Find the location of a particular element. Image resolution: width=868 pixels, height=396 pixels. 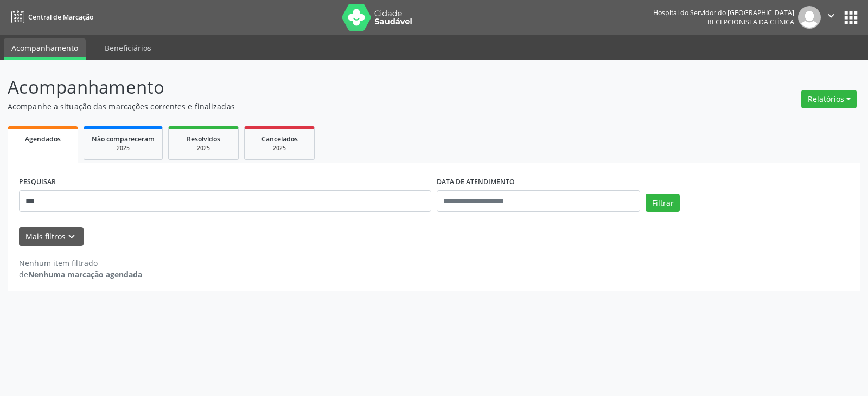

span: Não compareceram is located at coordinates (123, 139).